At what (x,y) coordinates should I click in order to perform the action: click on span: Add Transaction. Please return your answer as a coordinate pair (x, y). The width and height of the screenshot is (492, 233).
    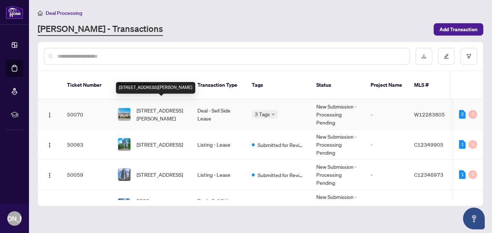
    Looking at the image, I should click on (458, 29).